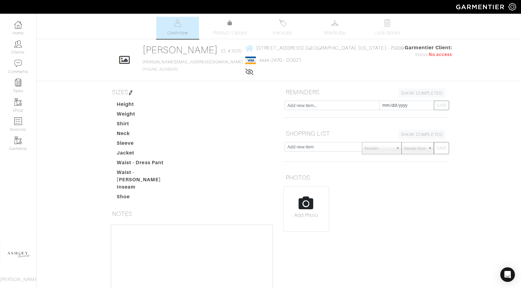 Image resolution: width=521 pixels, height=288 pixels. Describe the element at coordinates (280, 60) in the screenshot. I see `a: xxxx-2470 - 2/2021` at that location.